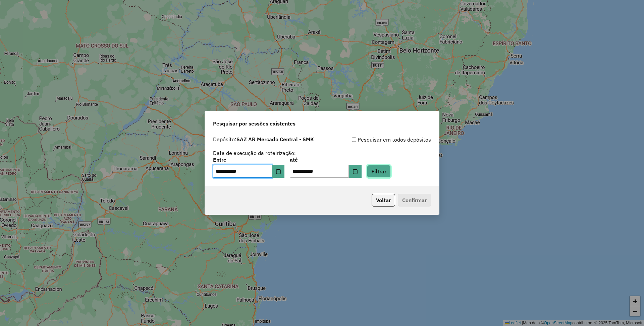  Describe the element at coordinates (325, 160) in the screenshot. I see `label: até` at that location.